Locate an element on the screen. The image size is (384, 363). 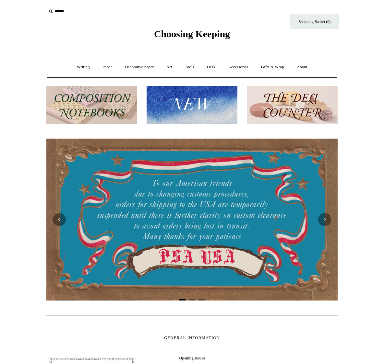
a: Desk is located at coordinates (211, 67).